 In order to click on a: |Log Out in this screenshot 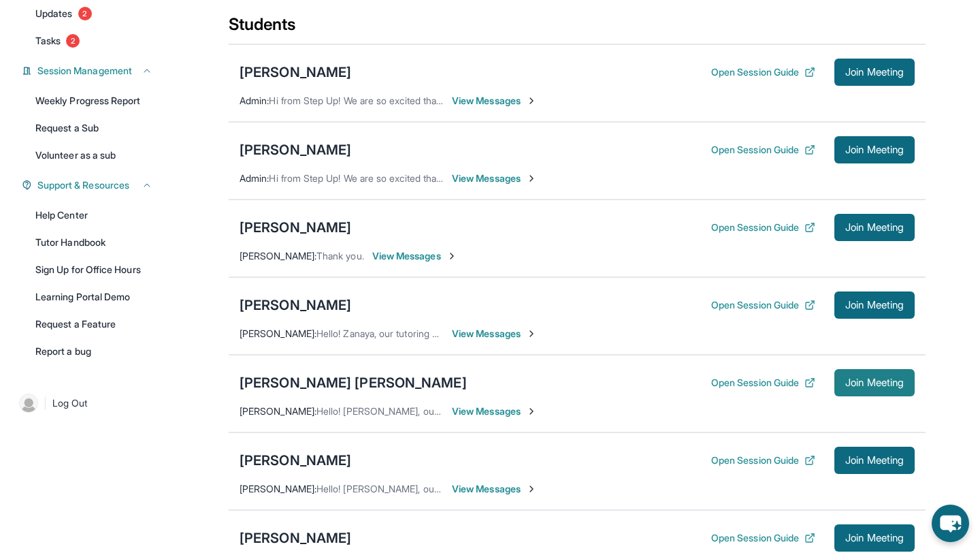, I will do `click(87, 403)`.